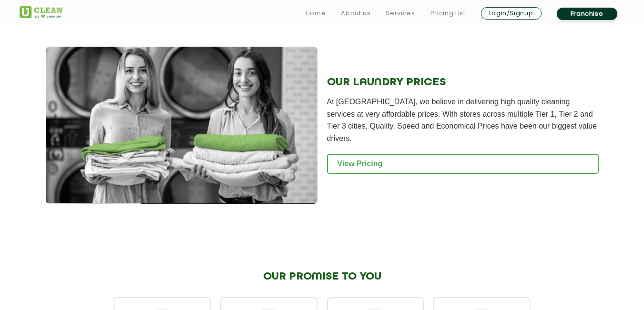  Describe the element at coordinates (587, 14) in the screenshot. I see `a: Franchise` at that location.